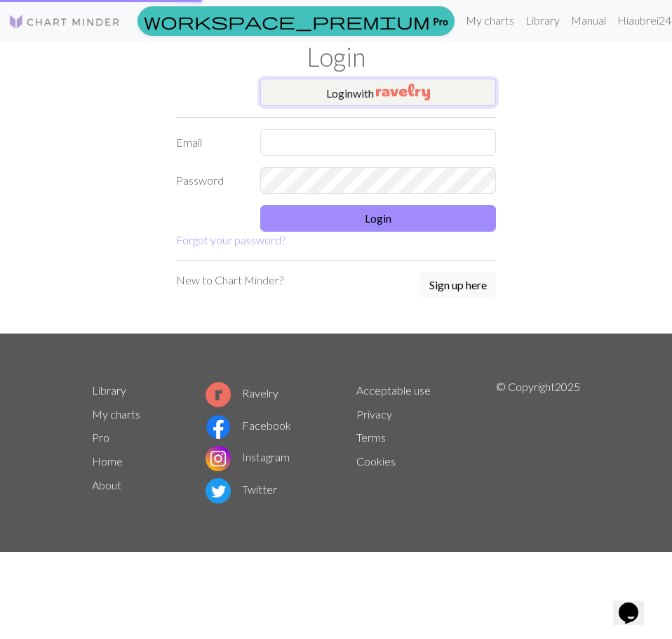 This screenshot has width=672, height=639. I want to click on a: Twitter, so click(242, 489).